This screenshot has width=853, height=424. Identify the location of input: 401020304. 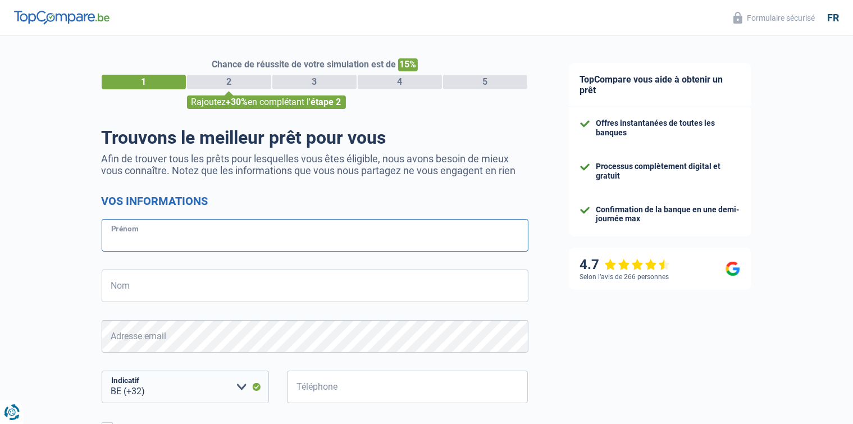
(408, 387).